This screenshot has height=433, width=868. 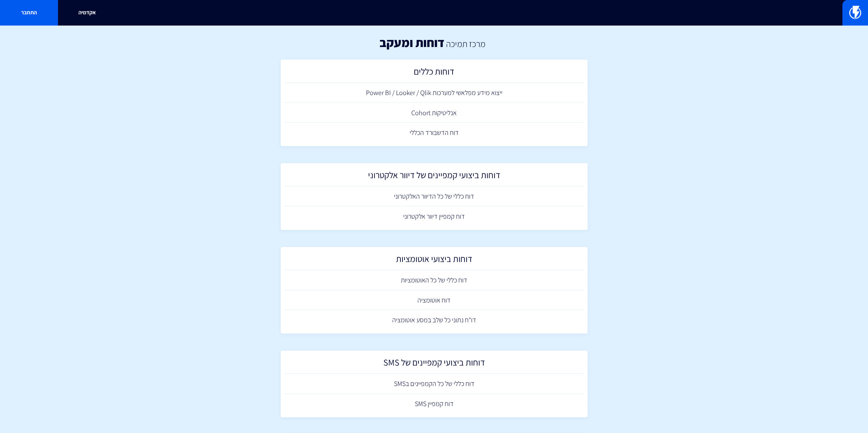 I want to click on h2: דוחות ביצועי קמפיינים של SMS, so click(x=434, y=364).